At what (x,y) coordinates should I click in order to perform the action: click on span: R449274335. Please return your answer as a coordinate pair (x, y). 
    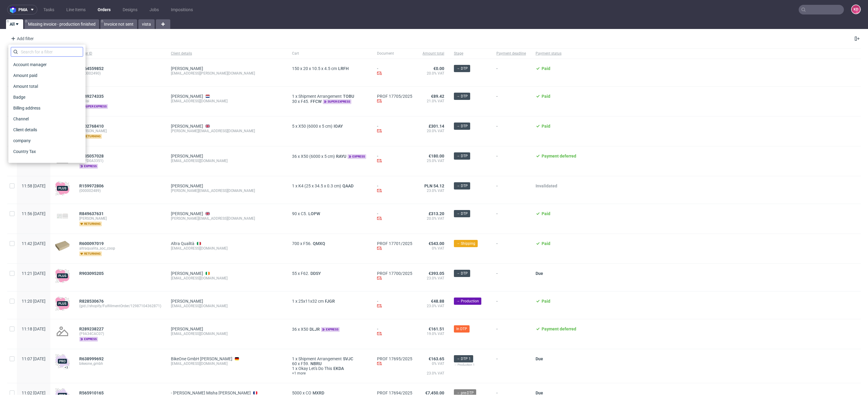
    Looking at the image, I should click on (92, 96).